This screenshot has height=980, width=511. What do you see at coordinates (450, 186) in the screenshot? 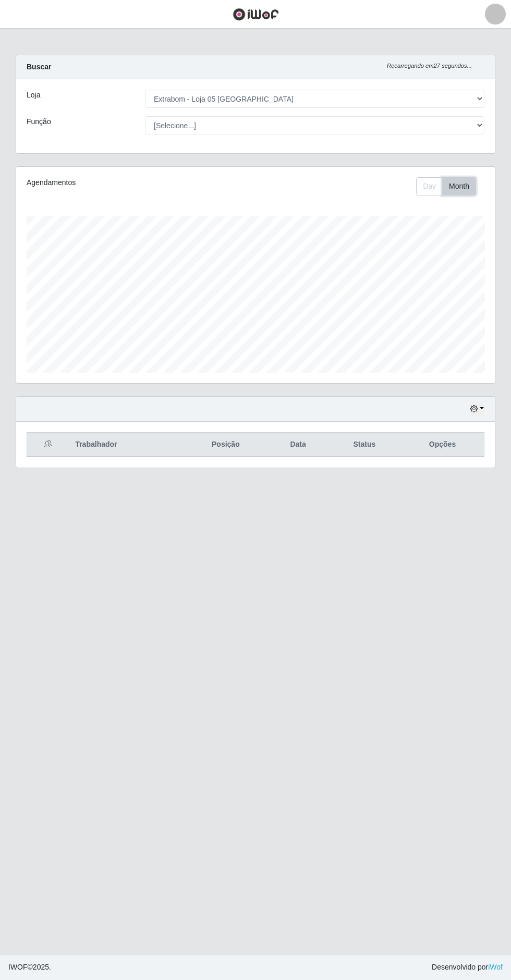
I see `div: Toolbar with button groups` at bounding box center [450, 186].